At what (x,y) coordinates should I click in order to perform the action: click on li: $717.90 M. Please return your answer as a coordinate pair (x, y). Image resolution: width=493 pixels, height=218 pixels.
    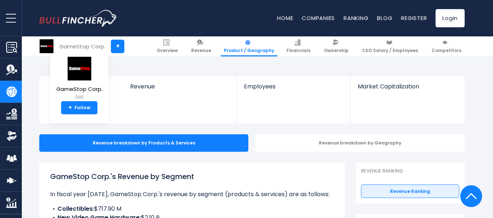
    Looking at the image, I should click on (192, 208).